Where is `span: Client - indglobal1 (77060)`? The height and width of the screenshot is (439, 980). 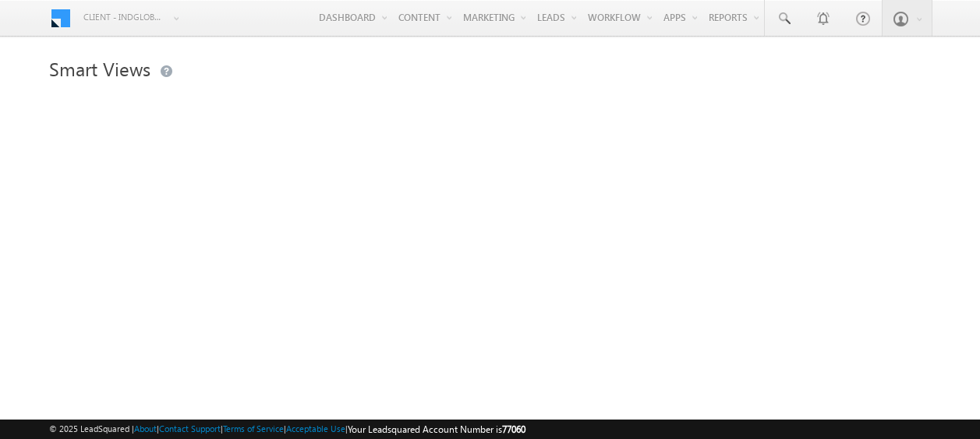
span: Client - indglobal1 (77060) is located at coordinates (124, 17).